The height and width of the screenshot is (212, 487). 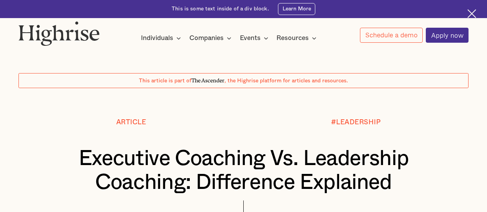 I want to click on h1: Executive Coaching Vs. Leadership Coaching: Difference Explained, so click(x=243, y=171).